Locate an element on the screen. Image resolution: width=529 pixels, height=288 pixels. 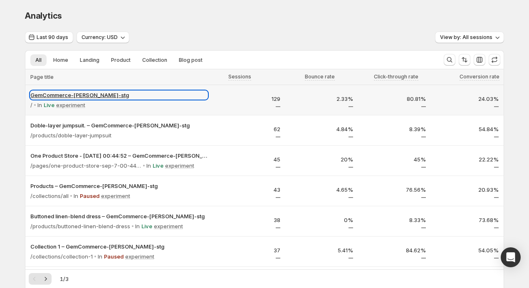
p: 38 is located at coordinates (249, 220).